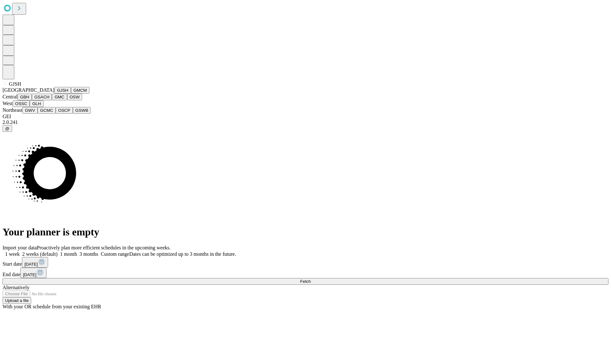 The height and width of the screenshot is (344, 611). What do you see at coordinates (182, 254) in the screenshot?
I see `span: Dates can be optimized up to 3 months in the future.` at bounding box center [182, 254].